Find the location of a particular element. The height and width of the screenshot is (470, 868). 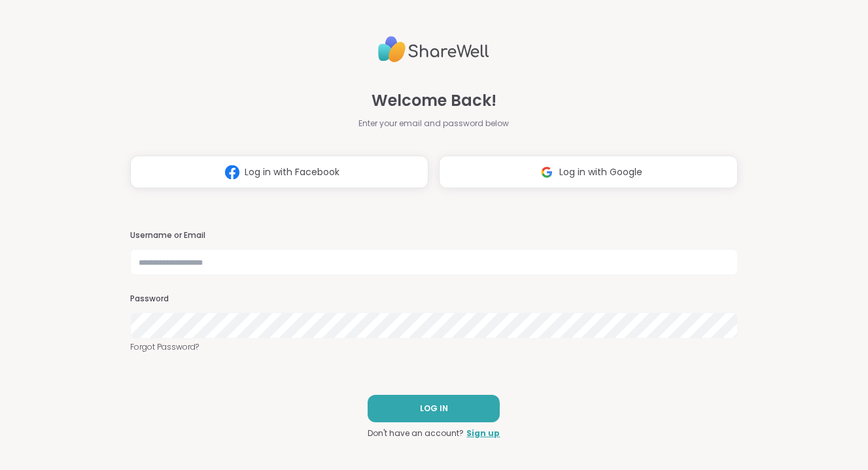

span: Log in with Facebook is located at coordinates (291, 172).